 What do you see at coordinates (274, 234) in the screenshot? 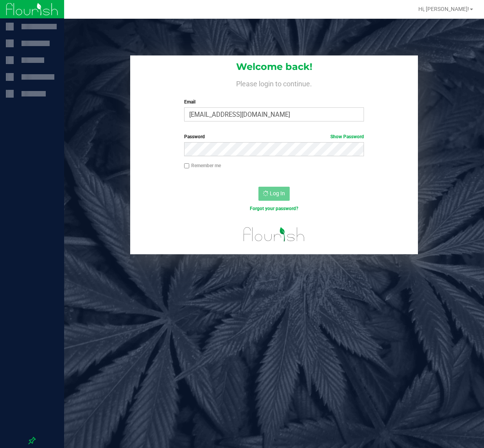
I see `img: flourish_logo.svg` at bounding box center [274, 234].